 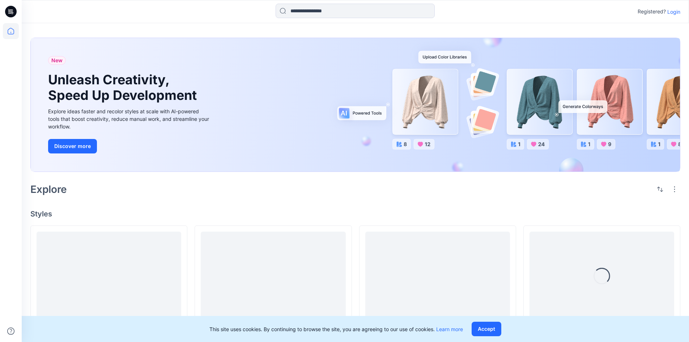 I want to click on div: Explore ideas faster and recolor styles at scale with AI-powered tools that boost creativity, red..., so click(x=130, y=119).